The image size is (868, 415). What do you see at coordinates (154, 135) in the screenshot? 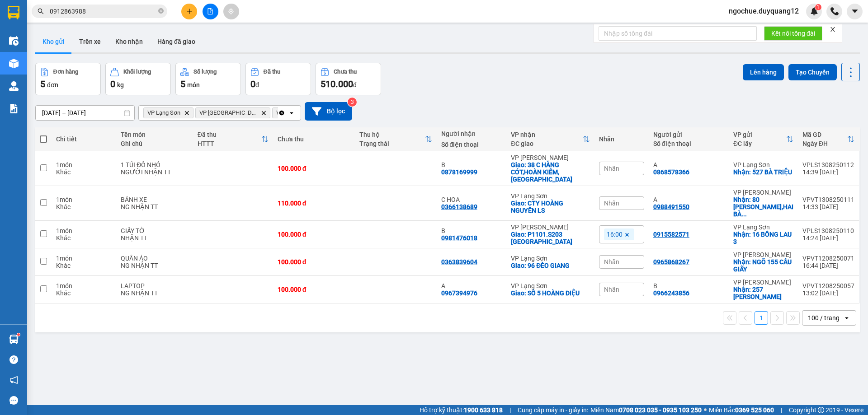
I see `div: Tên món` at bounding box center [154, 135].